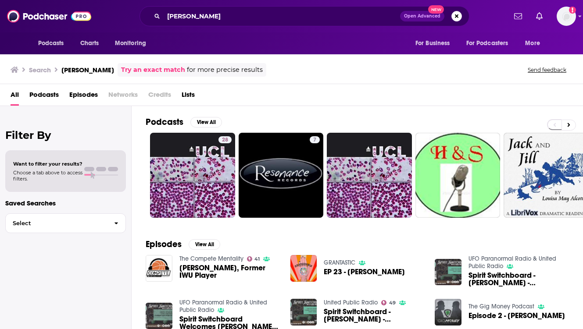  What do you see at coordinates (130, 43) in the screenshot?
I see `span: Monitoring` at bounding box center [130, 43].